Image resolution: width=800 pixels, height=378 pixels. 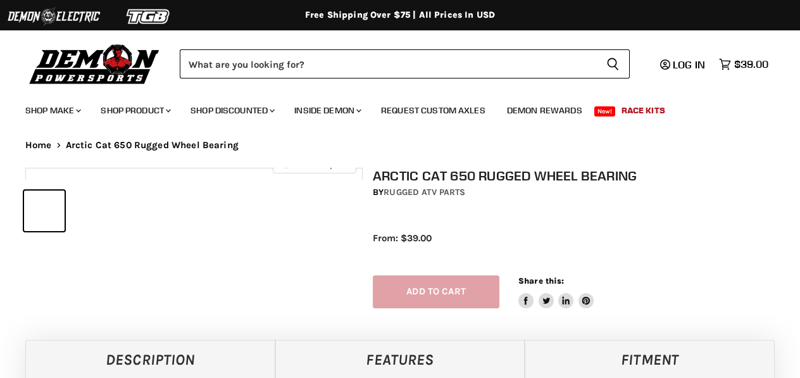 What do you see at coordinates (404, 64) in the screenshot?
I see `form: Product` at bounding box center [404, 64].